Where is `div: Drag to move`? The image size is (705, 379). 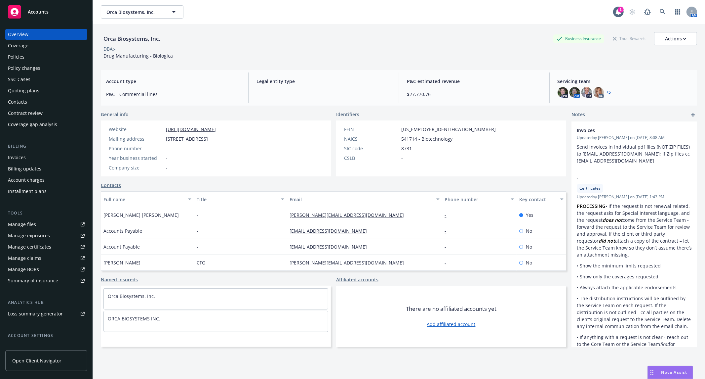
div: Drag to move is located at coordinates (652, 372).